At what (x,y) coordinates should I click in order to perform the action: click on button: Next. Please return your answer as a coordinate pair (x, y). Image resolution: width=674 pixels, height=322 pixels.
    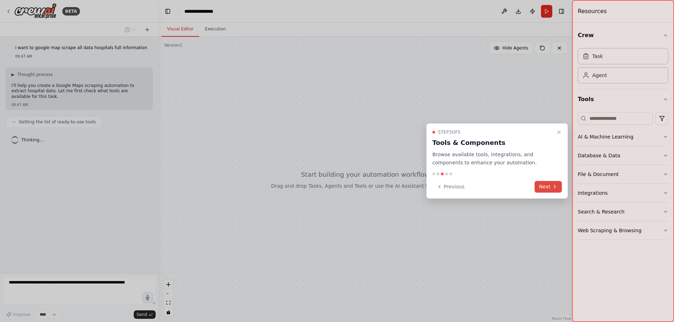
    Looking at the image, I should click on (548, 187).